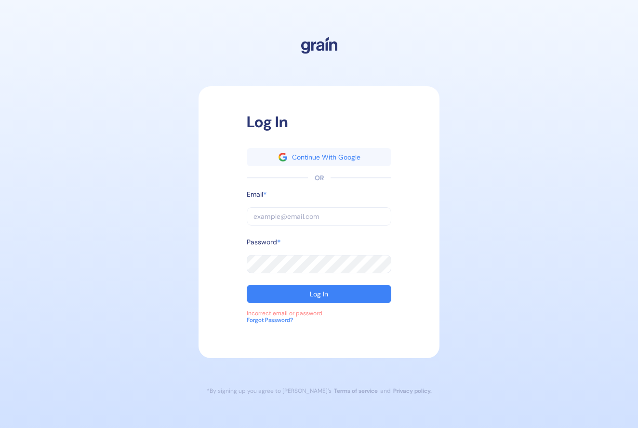 The height and width of the screenshot is (428, 638). I want to click on img: logo, so click(319, 45).